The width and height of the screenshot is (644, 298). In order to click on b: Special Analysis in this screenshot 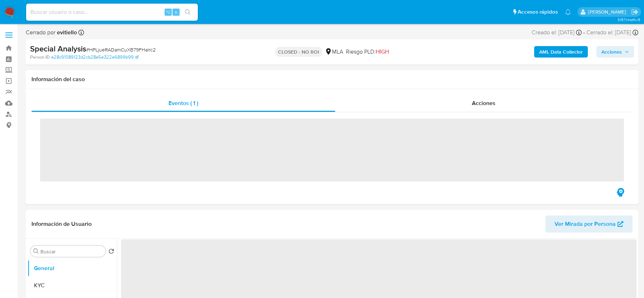, I will do `click(58, 49)`.